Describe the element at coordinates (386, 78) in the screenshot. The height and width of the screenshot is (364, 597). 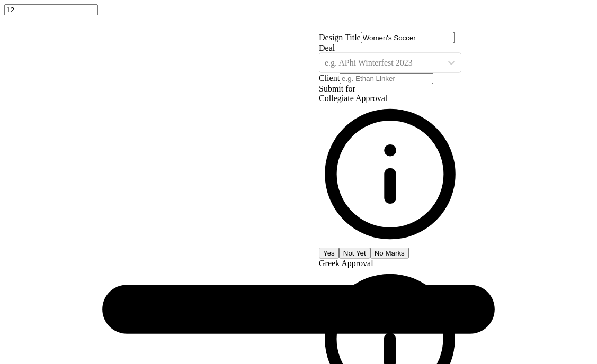
I see `input: e.g. Ethan Linker` at that location.